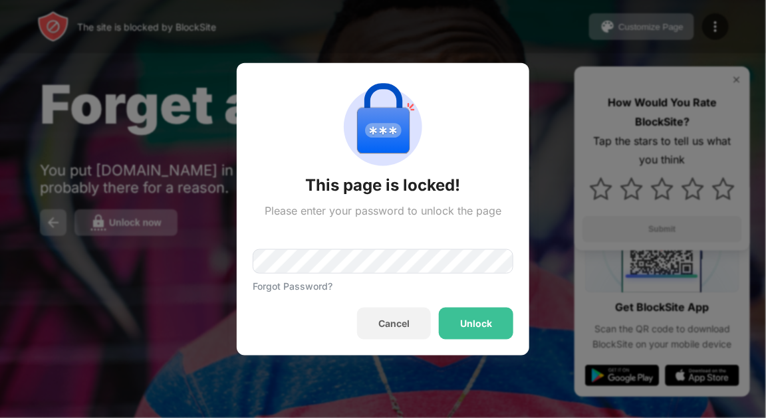 This screenshot has height=418, width=766. I want to click on div: Cancel, so click(394, 324).